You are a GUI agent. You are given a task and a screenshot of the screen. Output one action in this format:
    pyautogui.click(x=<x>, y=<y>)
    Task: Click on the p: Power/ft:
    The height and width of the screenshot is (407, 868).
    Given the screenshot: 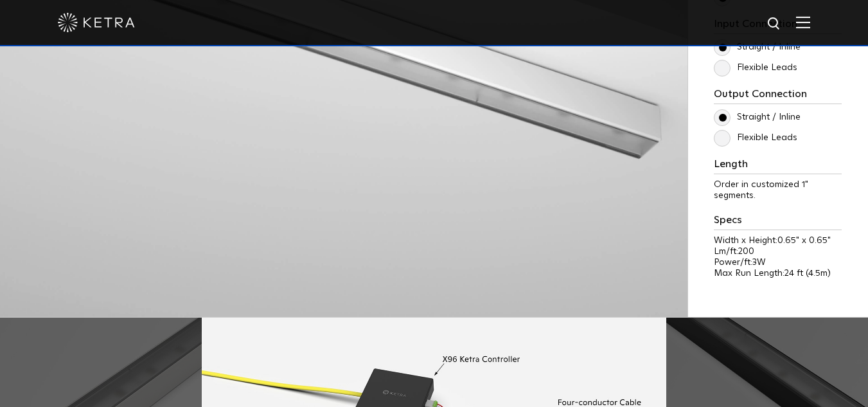 What is the action you would take?
    pyautogui.click(x=778, y=262)
    